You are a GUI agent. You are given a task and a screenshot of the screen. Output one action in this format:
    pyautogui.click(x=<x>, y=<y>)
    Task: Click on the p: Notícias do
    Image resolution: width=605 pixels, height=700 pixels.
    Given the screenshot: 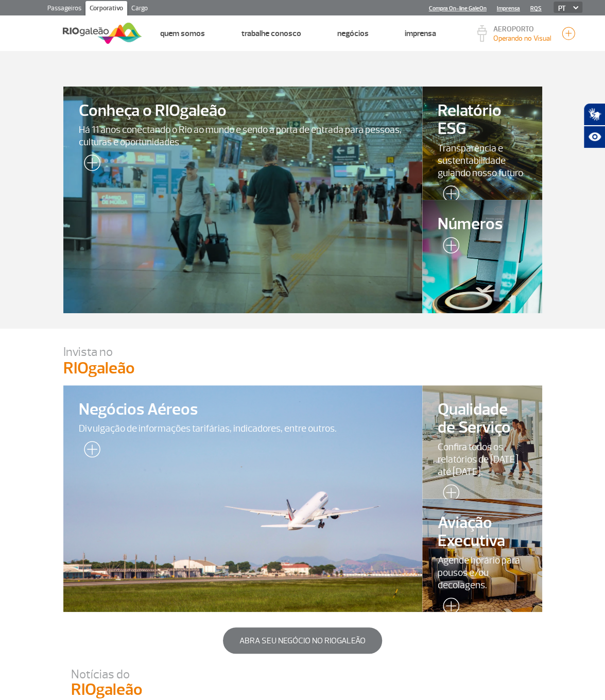 What is the action you would take?
    pyautogui.click(x=123, y=674)
    